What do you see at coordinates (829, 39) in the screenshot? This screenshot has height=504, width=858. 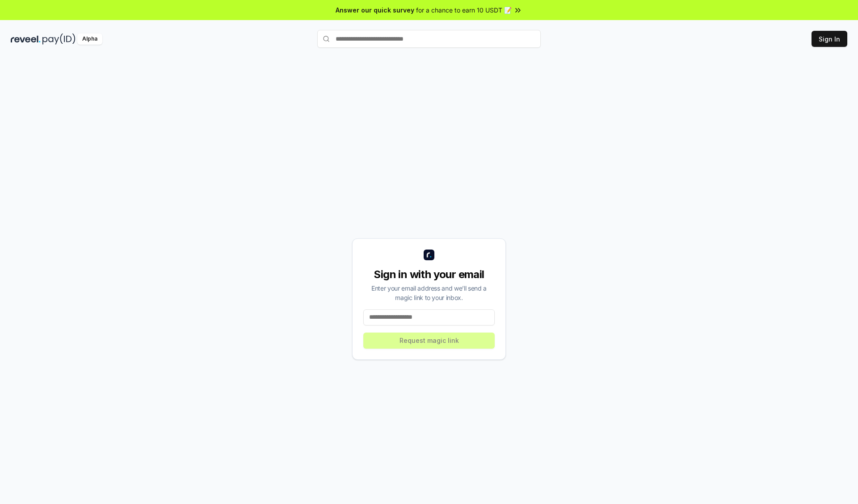 I see `button: Sign In` at bounding box center [829, 39].